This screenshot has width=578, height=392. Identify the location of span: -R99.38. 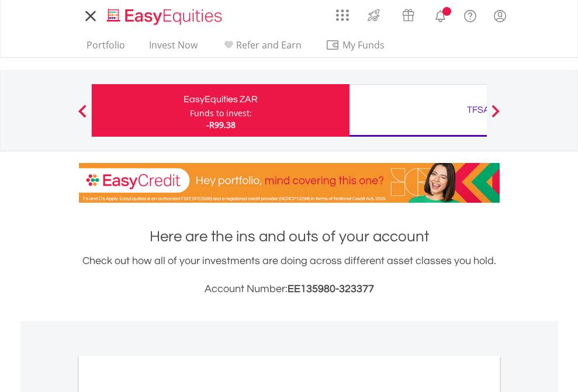
(221, 125).